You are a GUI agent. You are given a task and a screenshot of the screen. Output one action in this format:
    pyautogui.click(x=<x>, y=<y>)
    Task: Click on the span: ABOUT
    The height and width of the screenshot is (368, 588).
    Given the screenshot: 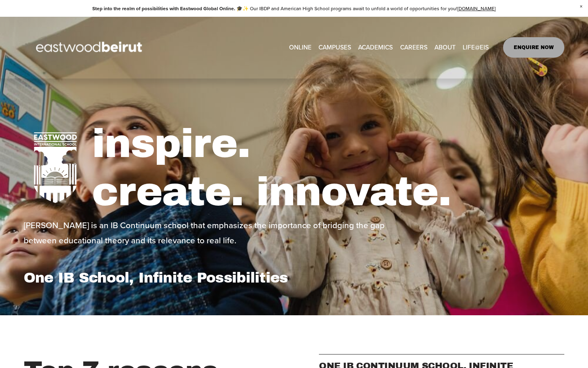 What is the action you would take?
    pyautogui.click(x=445, y=47)
    